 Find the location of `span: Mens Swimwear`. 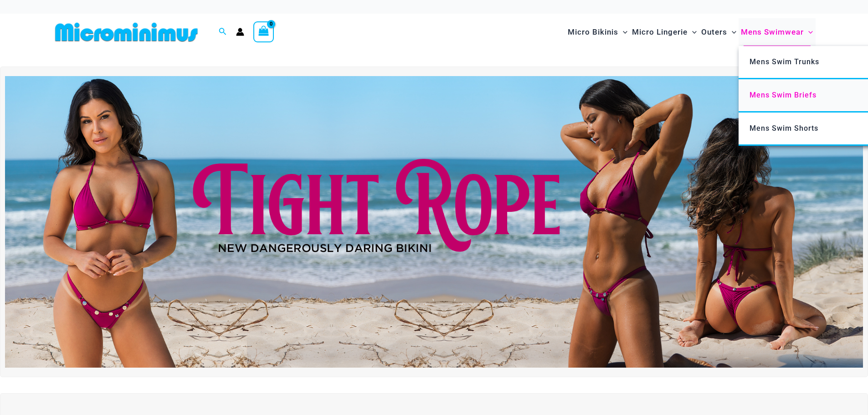

span: Mens Swimwear is located at coordinates (772, 32).